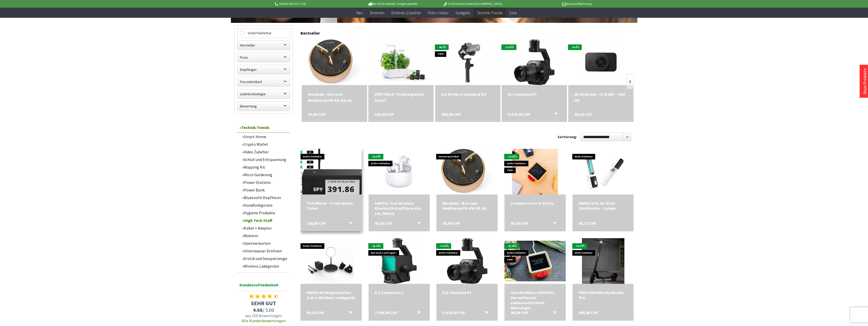 This screenshot has width=868, height=326. What do you see at coordinates (393, 4) in the screenshot?
I see `p: Bis 16 Uhr bestellt, morgen geliefert.` at bounding box center [393, 4].